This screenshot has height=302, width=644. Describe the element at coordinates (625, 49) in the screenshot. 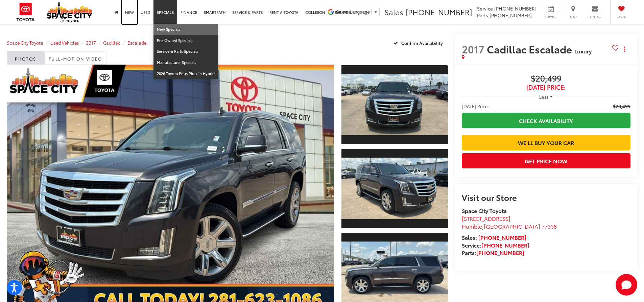

I see `span: dropdown dots` at that location.